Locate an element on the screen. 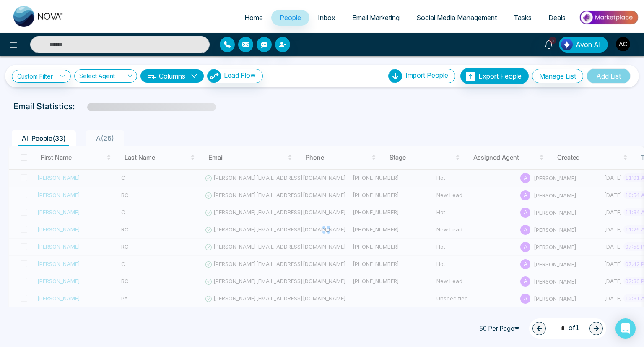 The height and width of the screenshot is (347, 644). span: Export People is located at coordinates (500, 76).